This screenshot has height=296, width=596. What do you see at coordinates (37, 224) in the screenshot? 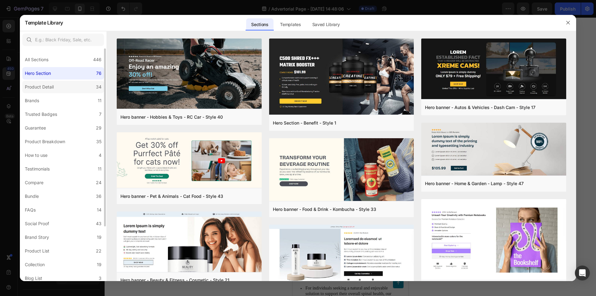
I see `div: Social Proof` at bounding box center [37, 224].